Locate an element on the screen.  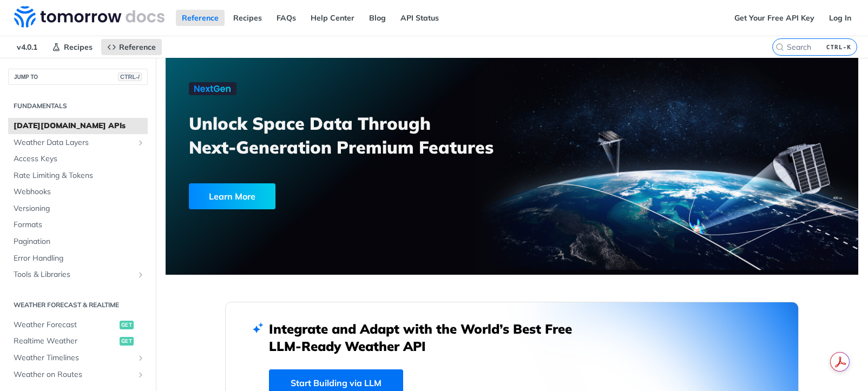
a: Formats is located at coordinates (78, 225).